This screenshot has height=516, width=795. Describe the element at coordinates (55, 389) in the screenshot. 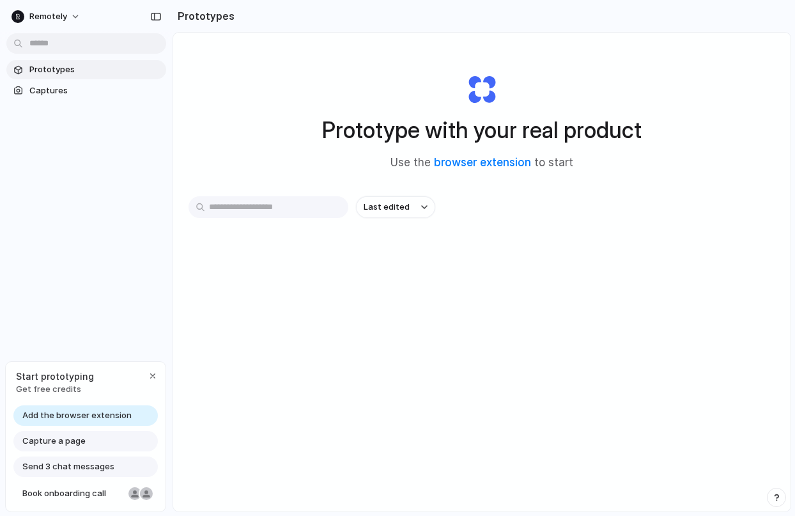

I see `span: Get free credits` at that location.